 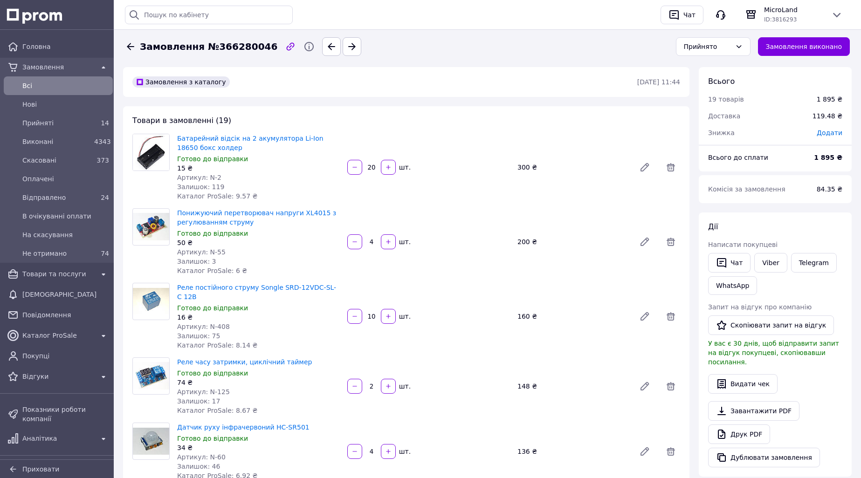 I want to click on span: Каталог ProSale: 8.67 ₴, so click(x=217, y=411).